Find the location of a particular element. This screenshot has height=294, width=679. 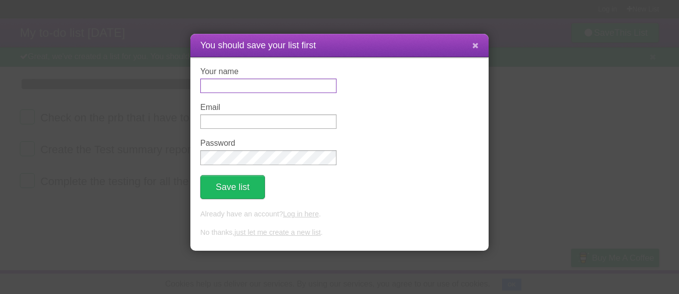

button: Save list is located at coordinates (233, 187).